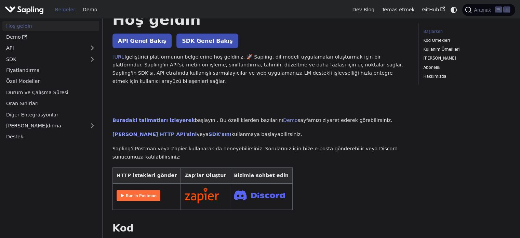 Image resolution: width=520 pixels, height=238 pixels. What do you see at coordinates (44, 48) in the screenshot?
I see `a: API` at bounding box center [44, 48].